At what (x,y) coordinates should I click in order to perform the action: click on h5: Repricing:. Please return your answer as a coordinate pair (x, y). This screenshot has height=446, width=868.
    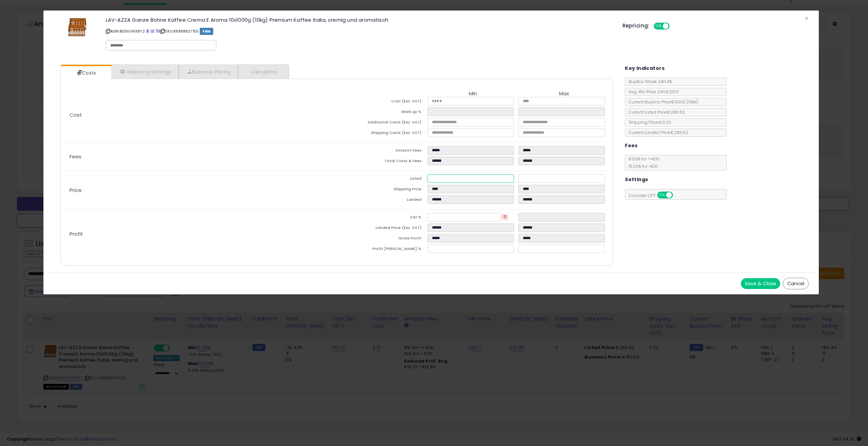
    Looking at the image, I should click on (636, 26).